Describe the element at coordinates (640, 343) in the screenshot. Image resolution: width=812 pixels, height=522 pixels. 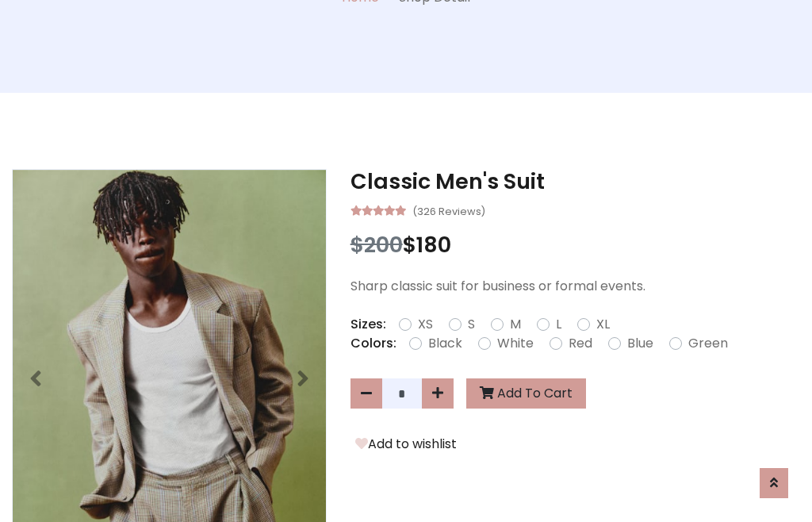
I see `label: Blue` at that location.